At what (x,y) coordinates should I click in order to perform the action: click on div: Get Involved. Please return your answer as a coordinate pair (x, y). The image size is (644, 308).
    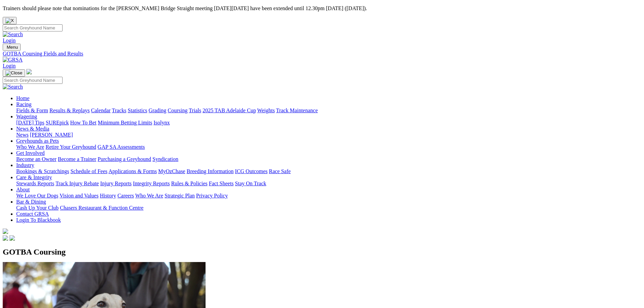
    Looking at the image, I should click on (328, 159).